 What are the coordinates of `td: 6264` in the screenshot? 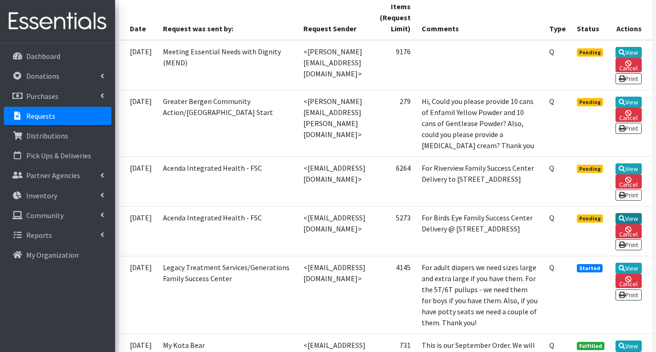 It's located at (395, 181).